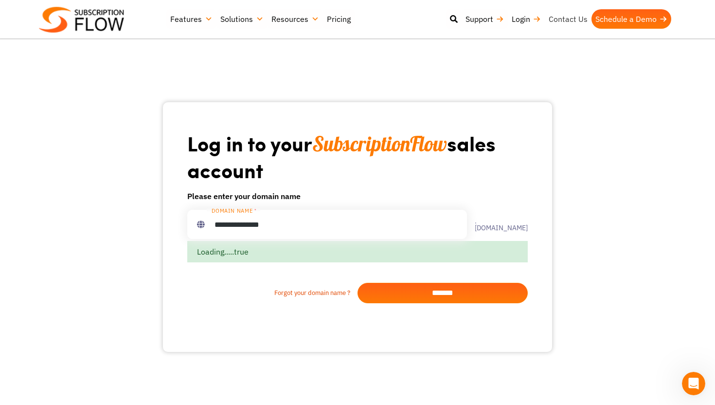  Describe the element at coordinates (358, 251) in the screenshot. I see `div: Loading.....true` at that location.